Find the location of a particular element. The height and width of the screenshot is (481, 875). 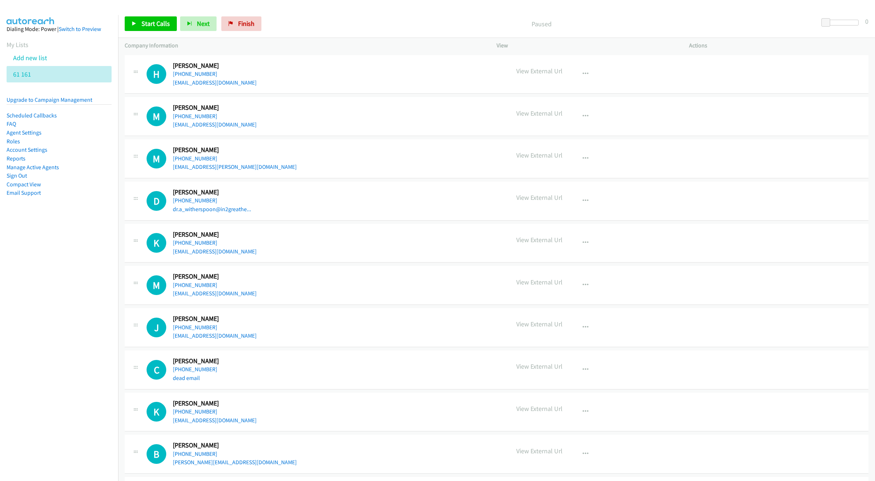

a: Scheduled Callbacks is located at coordinates (32, 115).